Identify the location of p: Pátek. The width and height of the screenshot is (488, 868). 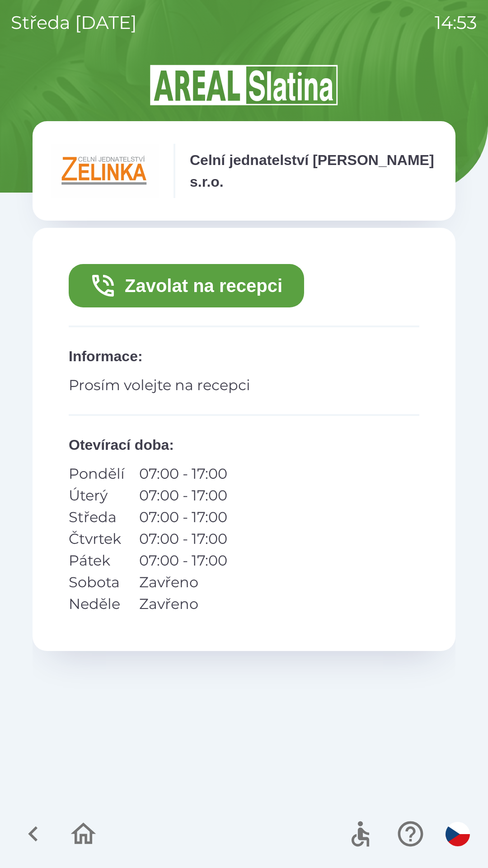
(97, 560).